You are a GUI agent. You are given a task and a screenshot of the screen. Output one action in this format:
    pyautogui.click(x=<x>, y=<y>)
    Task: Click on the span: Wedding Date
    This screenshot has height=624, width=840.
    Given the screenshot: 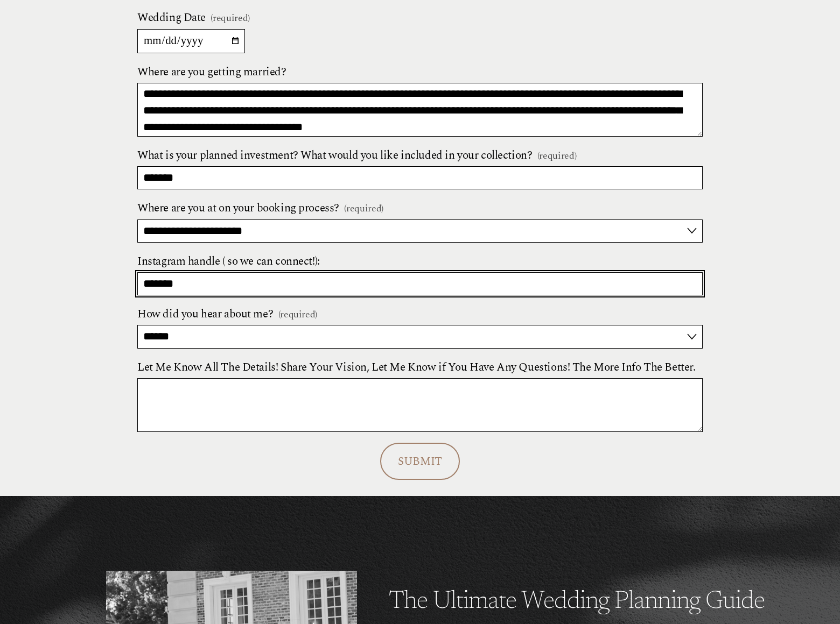 What is the action you would take?
    pyautogui.click(x=171, y=18)
    